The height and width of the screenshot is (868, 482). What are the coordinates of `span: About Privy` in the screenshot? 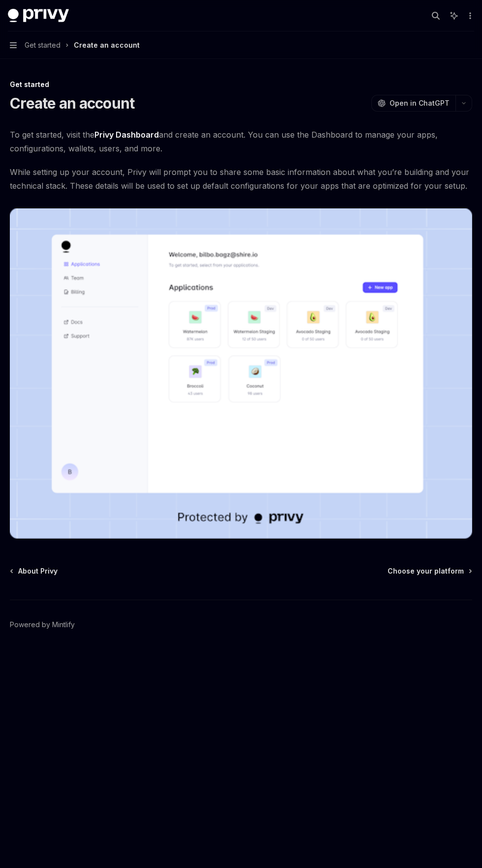 It's located at (38, 572).